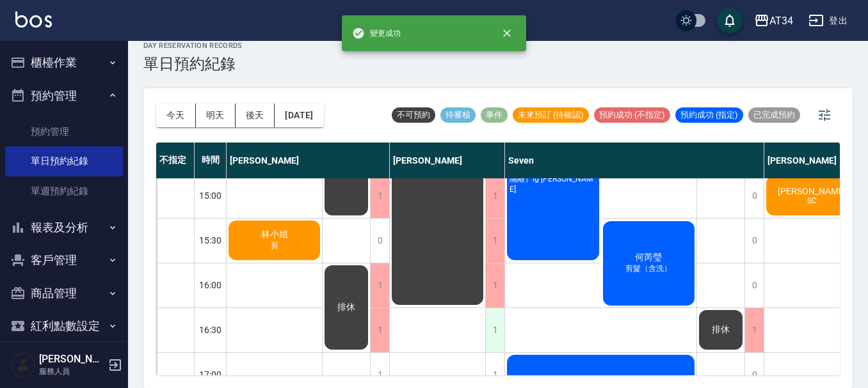 The height and width of the screenshot is (388, 868). Describe the element at coordinates (211, 160) in the screenshot. I see `div: 時間` at that location.